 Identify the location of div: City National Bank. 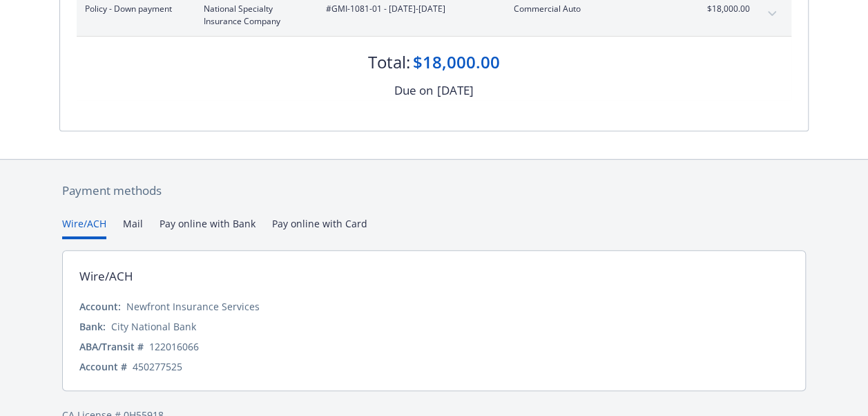
(154, 326).